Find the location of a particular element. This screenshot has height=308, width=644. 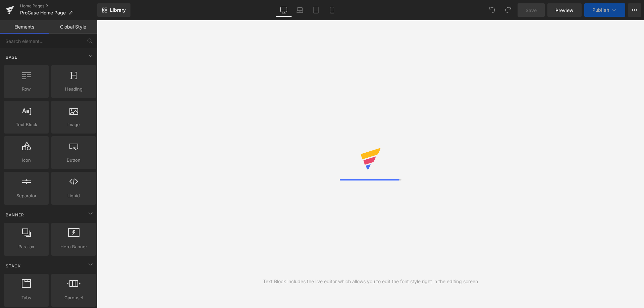

span: Banner is located at coordinates (15, 215).